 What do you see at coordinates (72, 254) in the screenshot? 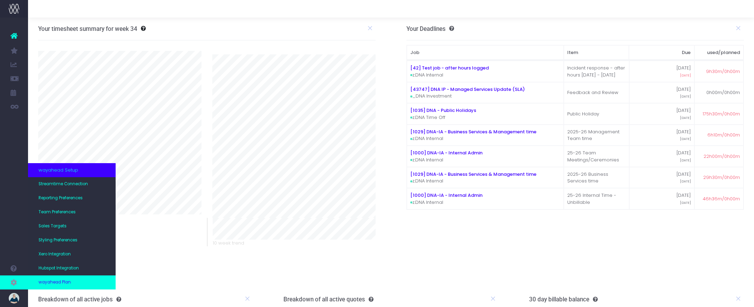
I see `a: Xero Integration` at bounding box center [72, 254].